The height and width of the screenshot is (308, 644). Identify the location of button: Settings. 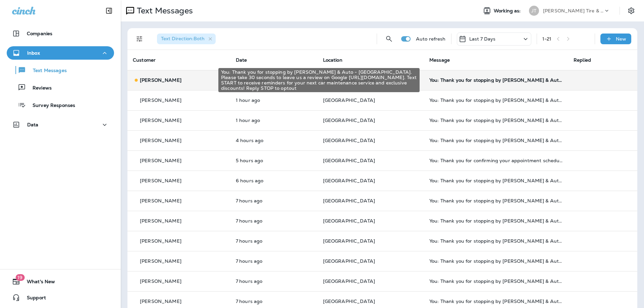
(631, 11).